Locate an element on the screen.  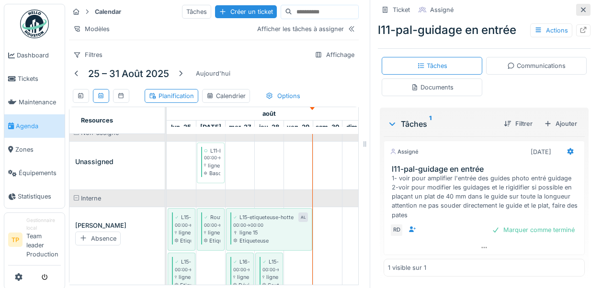
div: l11-pal-guidage en entrée is located at coordinates (484, 30).